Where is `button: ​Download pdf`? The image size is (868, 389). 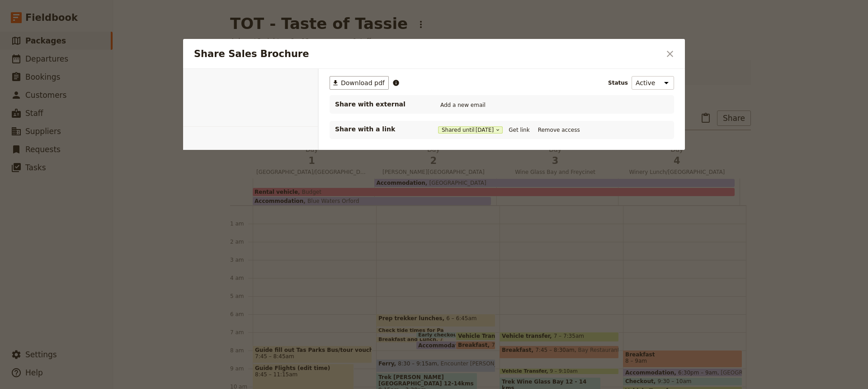
button: ​Download pdf is located at coordinates (359, 83).